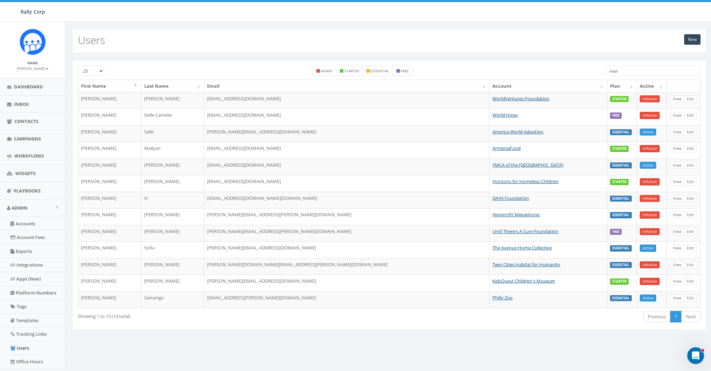  I want to click on a: America World Adoption, so click(518, 132).